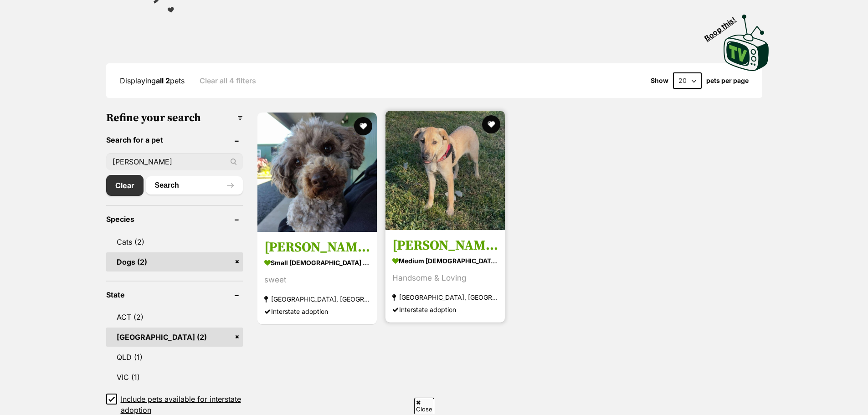  Describe the element at coordinates (174, 317) in the screenshot. I see `a: ACT (2)` at that location.